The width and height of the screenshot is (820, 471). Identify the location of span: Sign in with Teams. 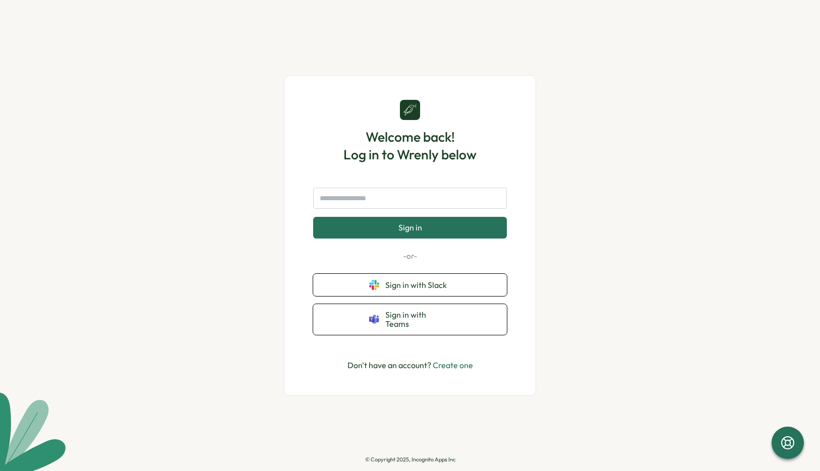
(418, 319).